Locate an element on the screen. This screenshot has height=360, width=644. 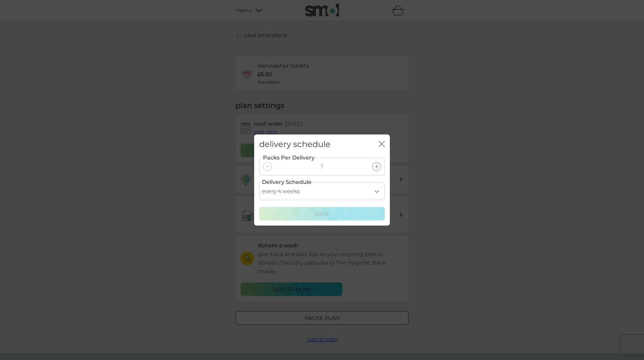
button: Save is located at coordinates (322, 214).